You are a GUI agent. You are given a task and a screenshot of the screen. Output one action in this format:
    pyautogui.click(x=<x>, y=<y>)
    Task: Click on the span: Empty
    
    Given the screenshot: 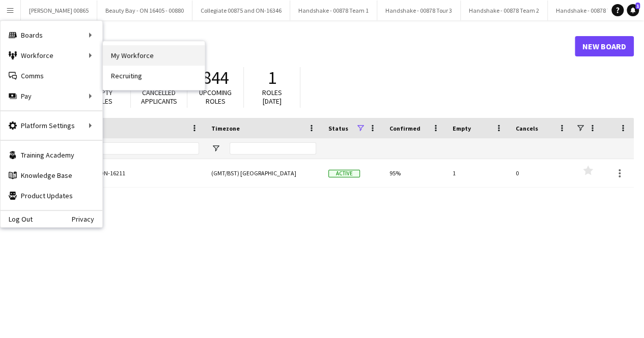 What is the action you would take?
    pyautogui.click(x=461, y=128)
    